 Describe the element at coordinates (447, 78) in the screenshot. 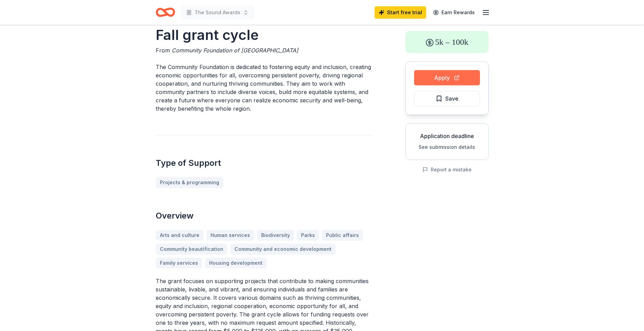

I see `button: Apply` at that location.